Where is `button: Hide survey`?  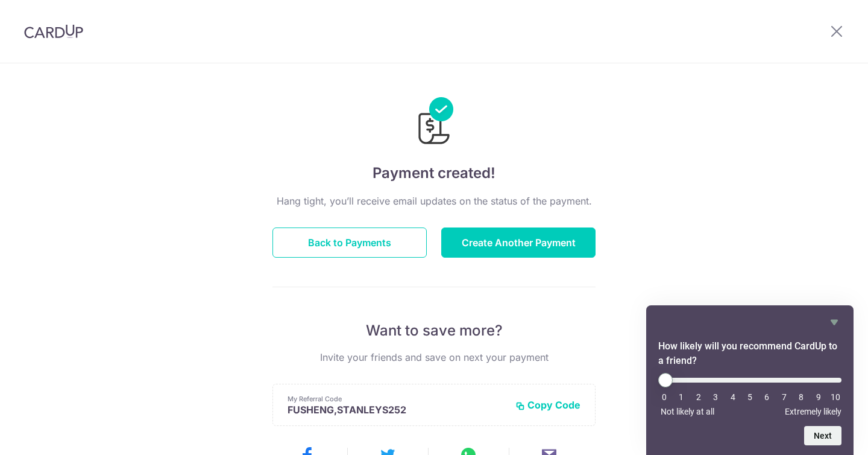
button: Hide survey is located at coordinates (834, 322).